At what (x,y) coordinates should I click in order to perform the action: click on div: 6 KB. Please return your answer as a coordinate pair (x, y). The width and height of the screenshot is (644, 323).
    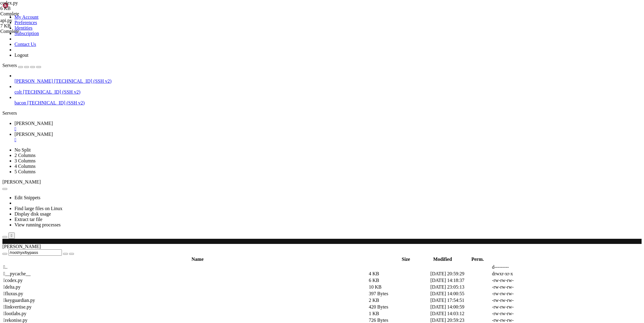
    Looking at the image, I should click on (30, 8).